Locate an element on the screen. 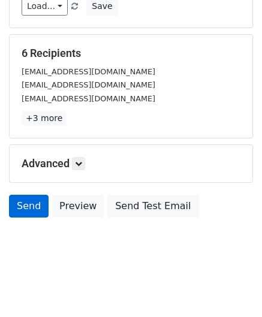  a: +3 more is located at coordinates (44, 118).